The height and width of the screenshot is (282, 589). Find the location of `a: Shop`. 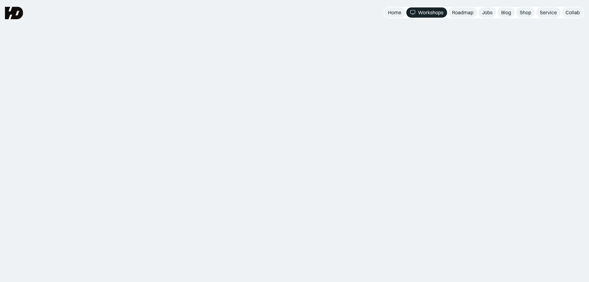

a: Shop is located at coordinates (525, 12).